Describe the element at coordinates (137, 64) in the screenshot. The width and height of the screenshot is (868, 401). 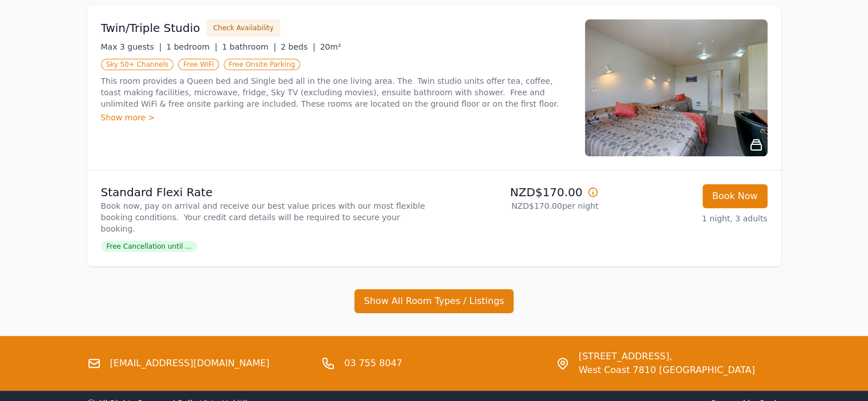
I see `span: Sky 50+ Channels` at that location.